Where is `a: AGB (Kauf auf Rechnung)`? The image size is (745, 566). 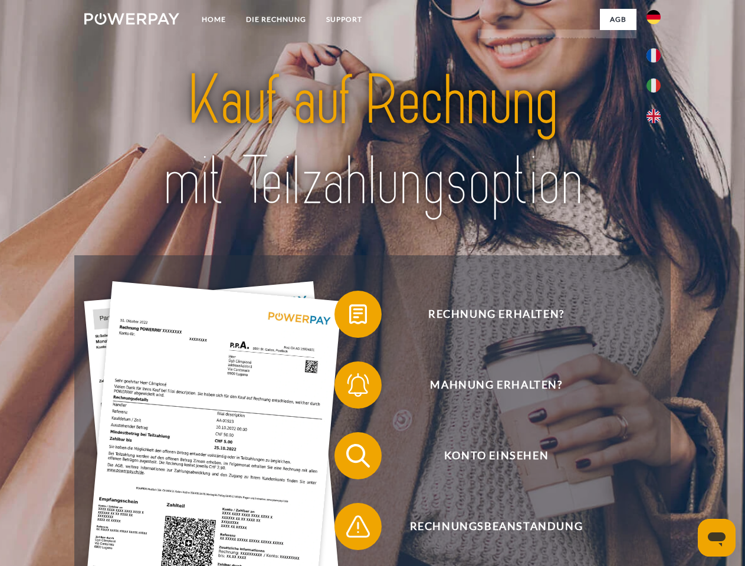 a: AGB (Kauf auf Rechnung) is located at coordinates (557, 40).